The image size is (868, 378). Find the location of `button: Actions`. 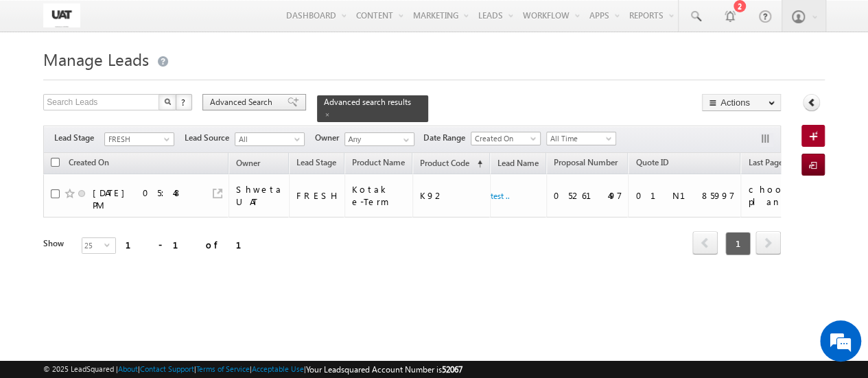

button: Actions is located at coordinates (741, 103).